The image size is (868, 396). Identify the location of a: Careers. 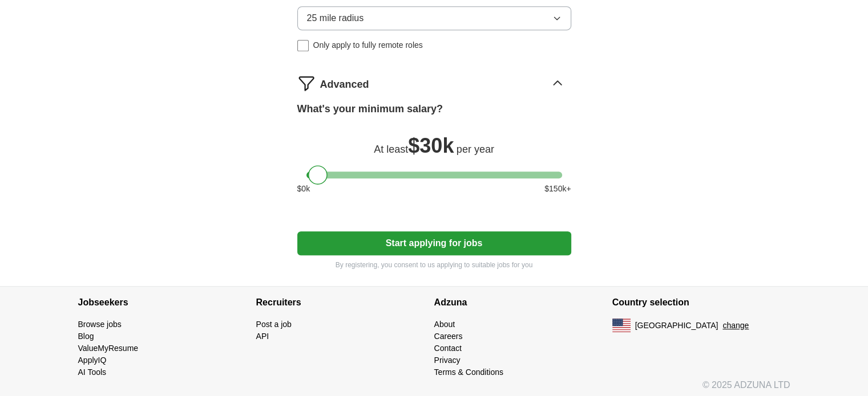
(449, 337).